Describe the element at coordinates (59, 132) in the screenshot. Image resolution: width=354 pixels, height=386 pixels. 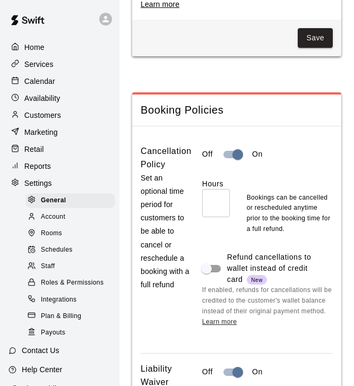
I see `a: Marketing` at that location.